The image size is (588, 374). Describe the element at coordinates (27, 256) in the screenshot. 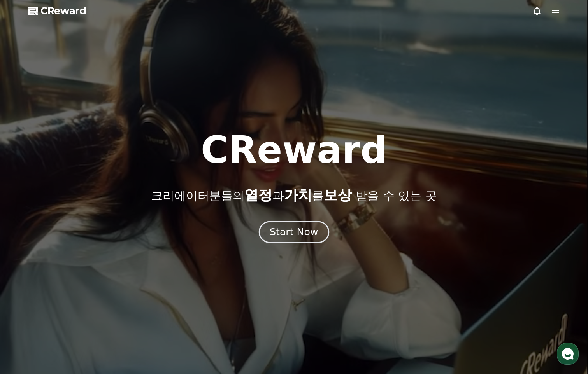

I see `a: 홈` at that location.